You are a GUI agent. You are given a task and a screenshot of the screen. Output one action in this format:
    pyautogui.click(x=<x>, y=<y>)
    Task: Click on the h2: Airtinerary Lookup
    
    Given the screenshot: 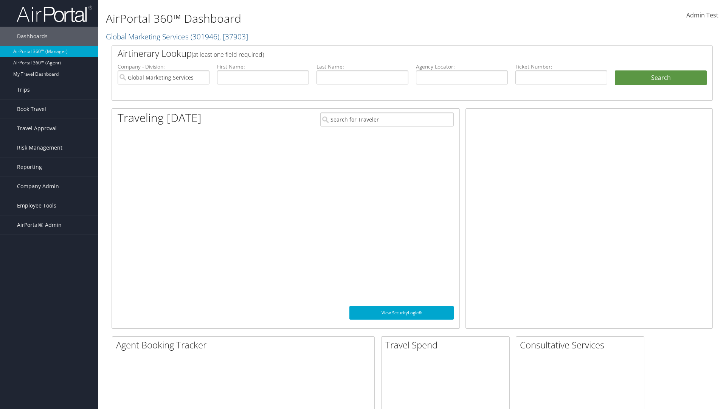 What is the action you would take?
    pyautogui.click(x=387, y=53)
    